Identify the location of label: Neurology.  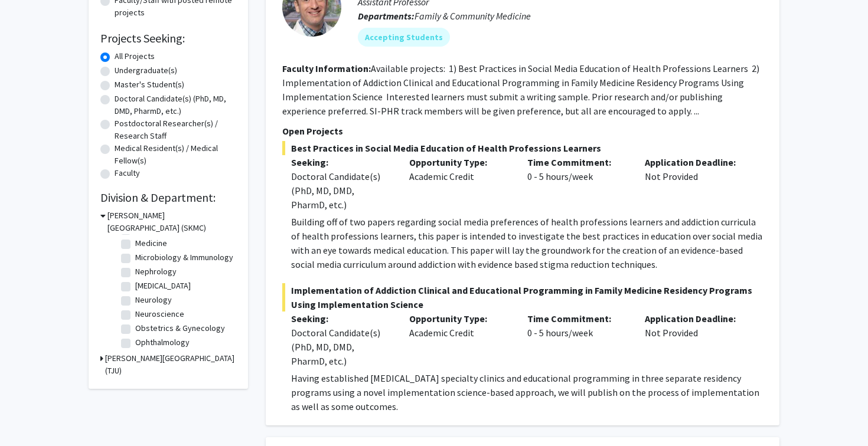
(154, 299).